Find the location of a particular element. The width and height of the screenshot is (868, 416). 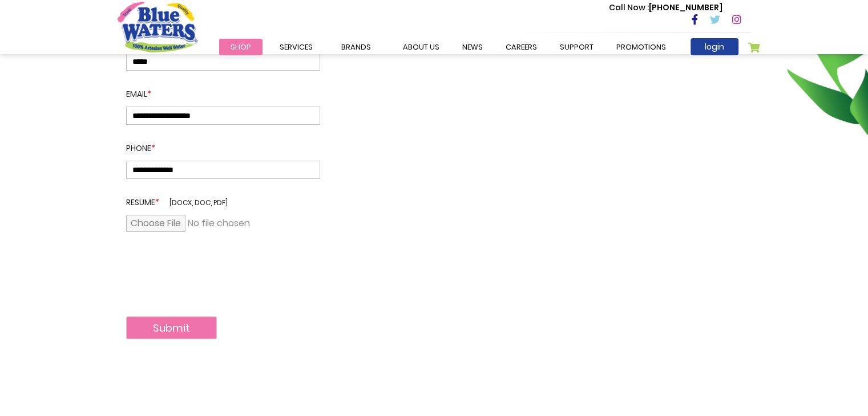

span: Call Now : is located at coordinates (629, 8).